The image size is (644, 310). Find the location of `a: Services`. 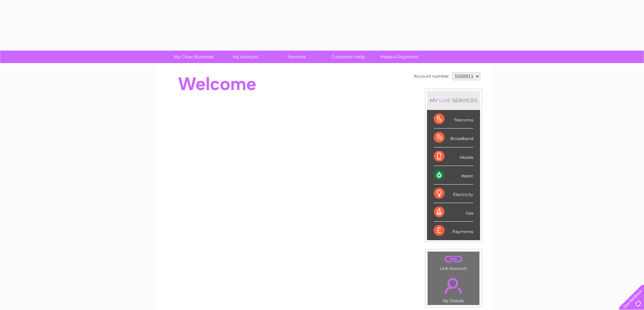

a: Services is located at coordinates (296, 56).